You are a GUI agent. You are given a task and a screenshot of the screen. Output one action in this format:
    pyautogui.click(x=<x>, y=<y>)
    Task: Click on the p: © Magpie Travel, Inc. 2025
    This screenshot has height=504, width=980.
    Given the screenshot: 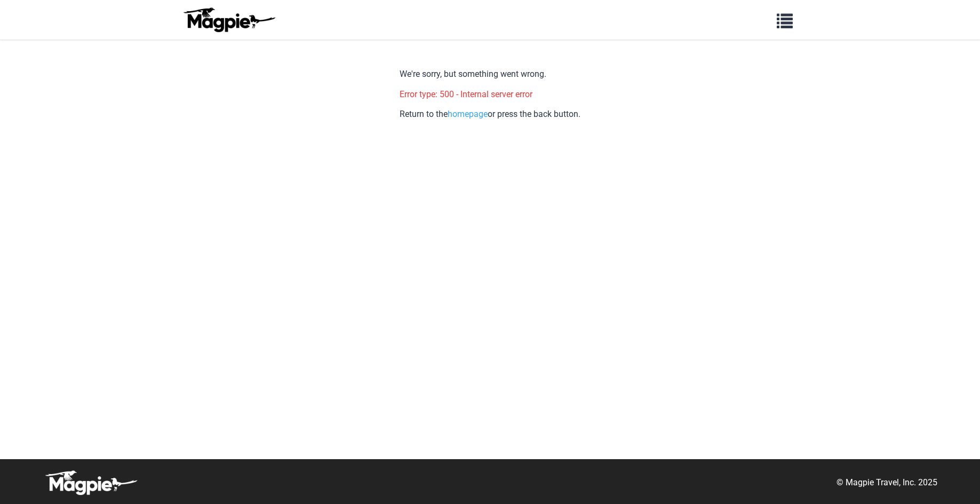 What is the action you would take?
    pyautogui.click(x=887, y=483)
    